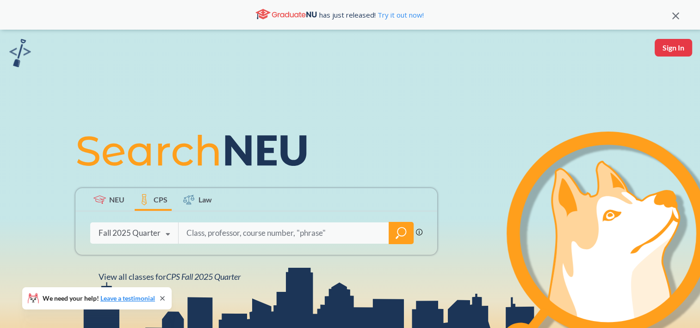 This screenshot has width=700, height=328. Describe the element at coordinates (205, 199) in the screenshot. I see `span: Law` at that location.